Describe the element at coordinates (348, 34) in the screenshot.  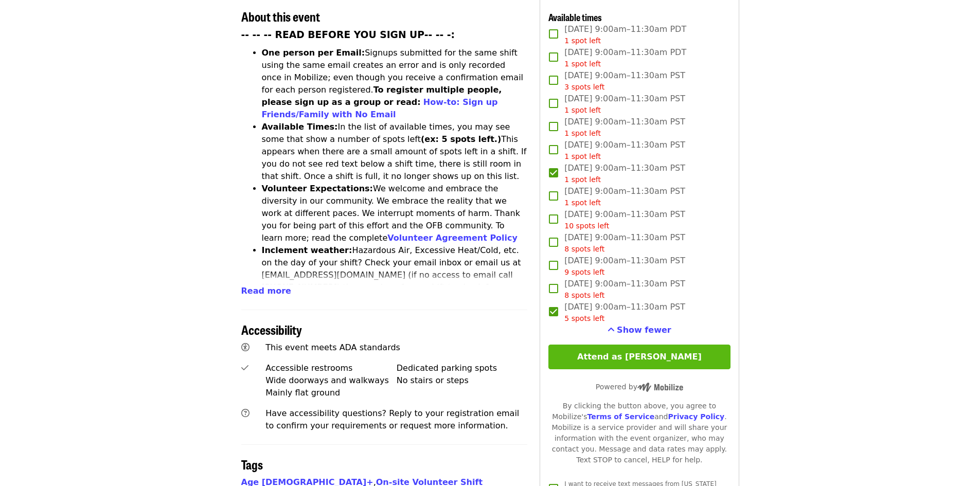
I see `strong: -- -- -- READ BEFORE YOU SIGN UP-- -- -:` at that location.